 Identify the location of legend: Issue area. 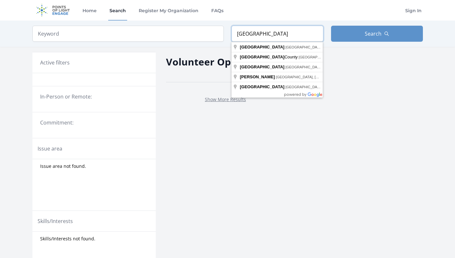
(50, 149).